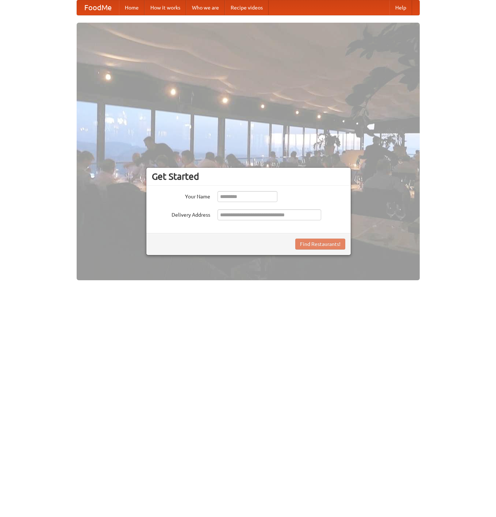 The height and width of the screenshot is (517, 496). What do you see at coordinates (132, 8) in the screenshot?
I see `a: Home` at bounding box center [132, 8].